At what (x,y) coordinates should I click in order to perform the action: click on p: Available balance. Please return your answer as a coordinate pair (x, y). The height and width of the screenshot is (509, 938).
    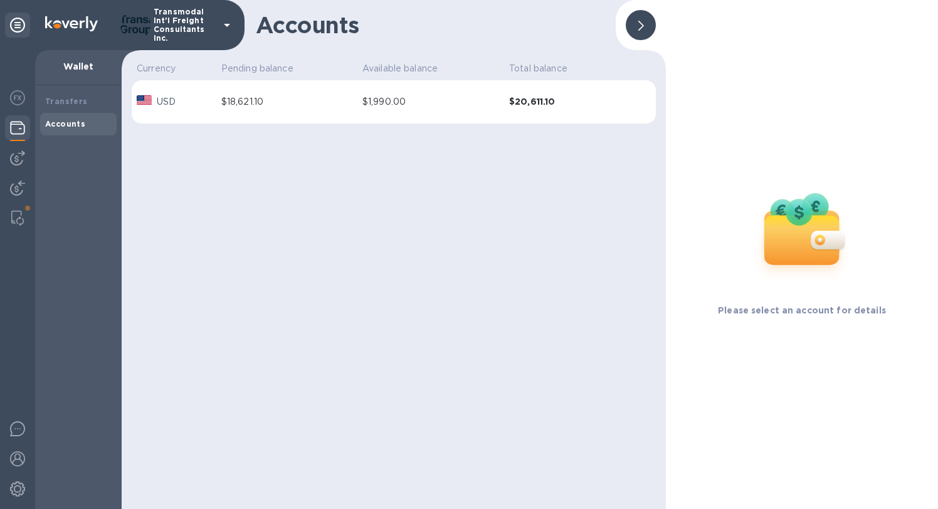
    Looking at the image, I should click on (431, 68).